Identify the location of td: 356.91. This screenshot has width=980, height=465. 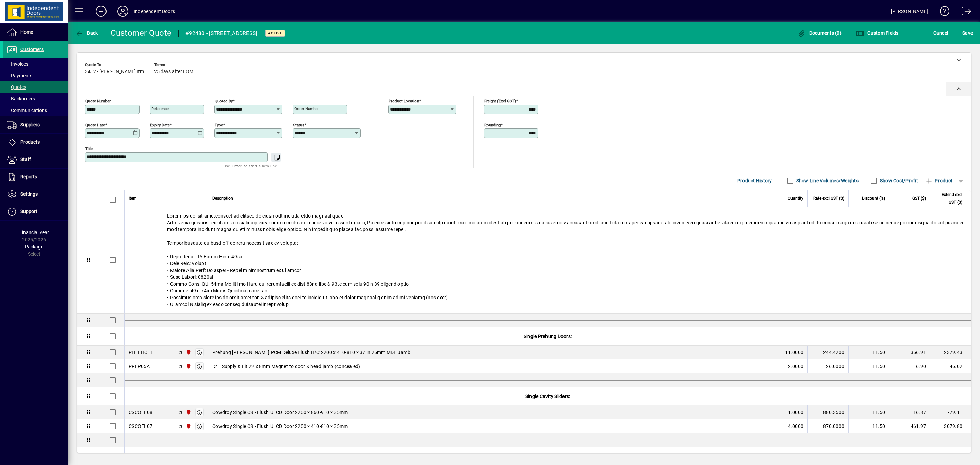
(910, 352).